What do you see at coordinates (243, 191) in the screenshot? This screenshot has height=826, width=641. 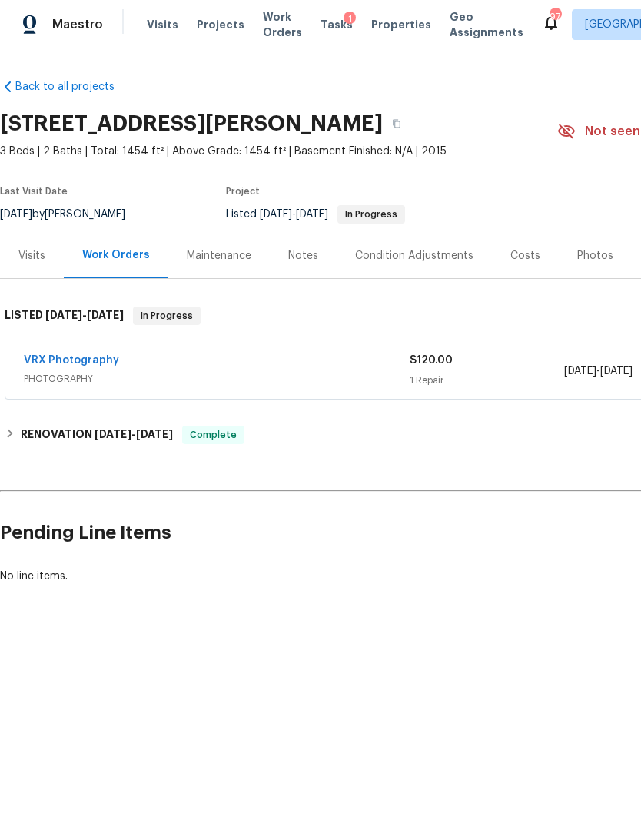 I see `span: Project` at bounding box center [243, 191].